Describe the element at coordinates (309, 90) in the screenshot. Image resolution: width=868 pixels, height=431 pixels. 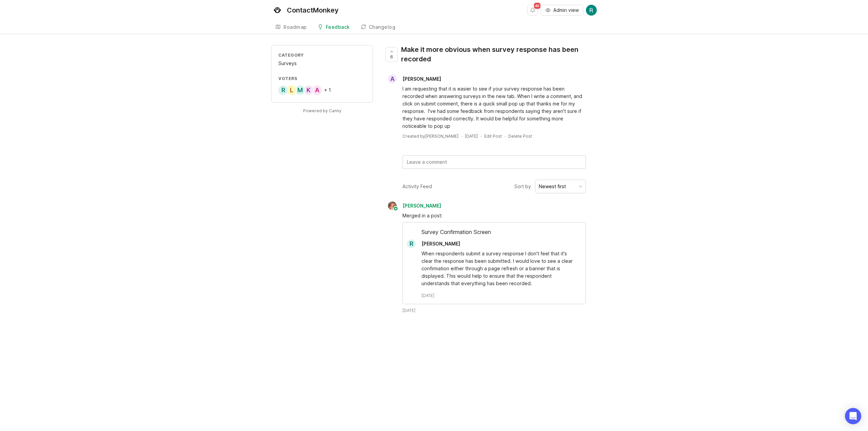
I see `div: K` at that location.